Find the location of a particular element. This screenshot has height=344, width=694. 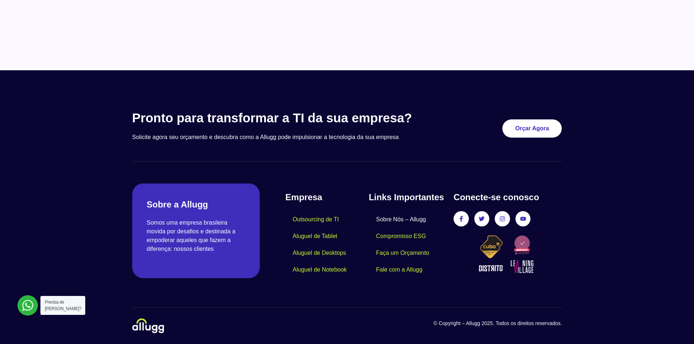

span: Orçar Agora is located at coordinates (532, 129).